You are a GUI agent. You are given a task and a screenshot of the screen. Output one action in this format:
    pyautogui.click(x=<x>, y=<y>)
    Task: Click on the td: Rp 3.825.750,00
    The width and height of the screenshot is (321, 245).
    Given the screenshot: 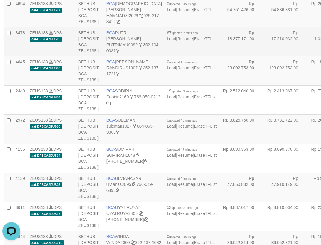 What is the action you would take?
    pyautogui.click(x=241, y=129)
    